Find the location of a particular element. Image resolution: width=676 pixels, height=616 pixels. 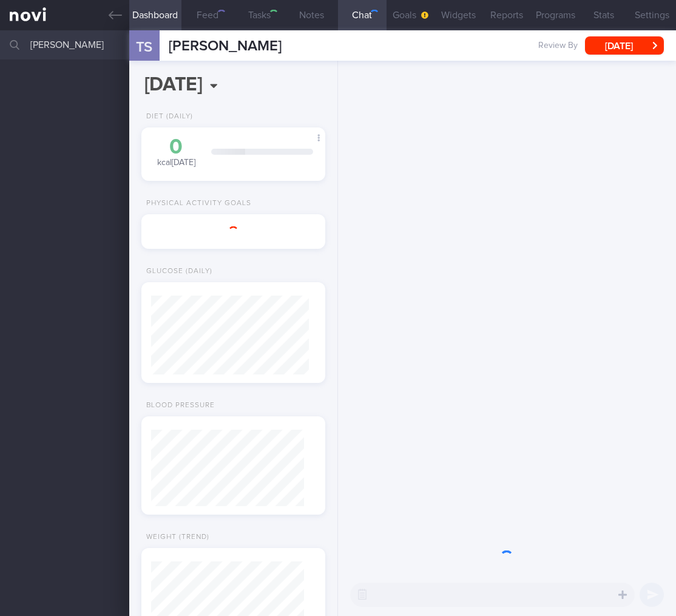

div: Glucose (Daily) is located at coordinates (176, 271).